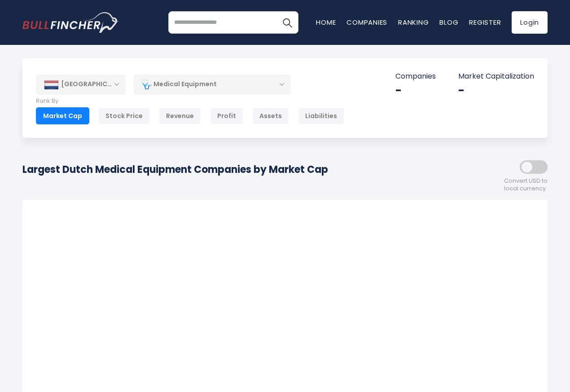  I want to click on a: Blog, so click(449, 22).